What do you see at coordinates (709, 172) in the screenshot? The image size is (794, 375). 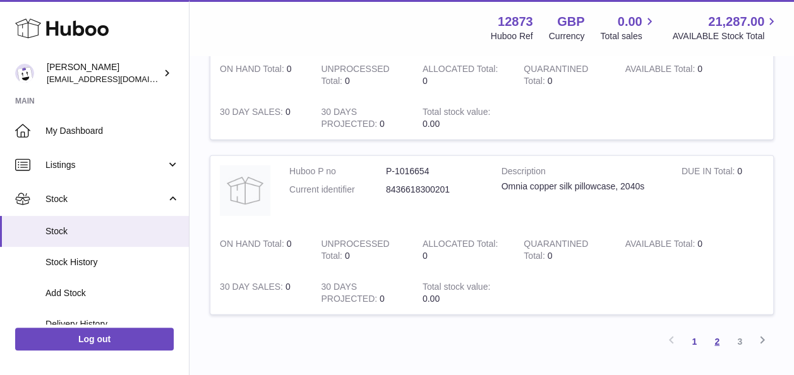 I see `strong: DUE IN Total` at bounding box center [709, 172].